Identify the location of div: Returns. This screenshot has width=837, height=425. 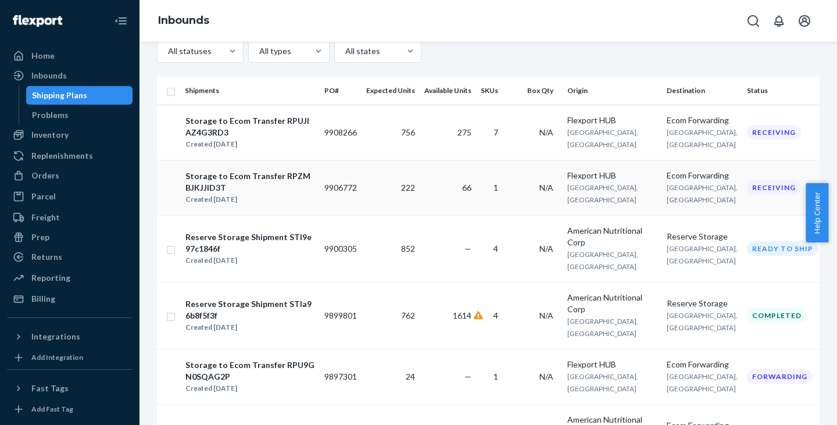
(46, 257).